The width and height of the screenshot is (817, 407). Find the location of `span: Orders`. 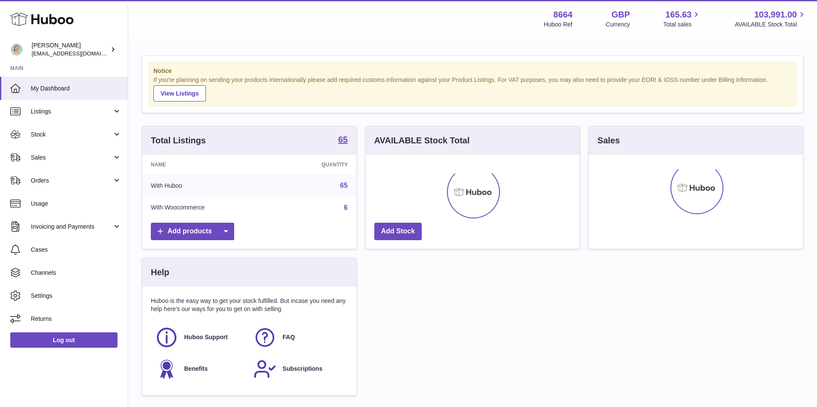

span: Orders is located at coordinates (71, 181).